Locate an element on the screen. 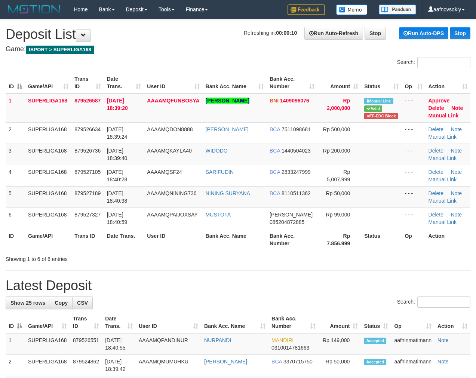 This screenshot has height=378, width=476. span: Copy 1440504023 to clipboard is located at coordinates (296, 151).